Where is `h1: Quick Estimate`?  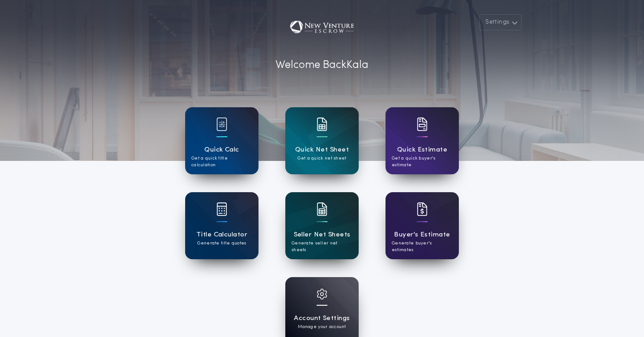 h1: Quick Estimate is located at coordinates (422, 150).